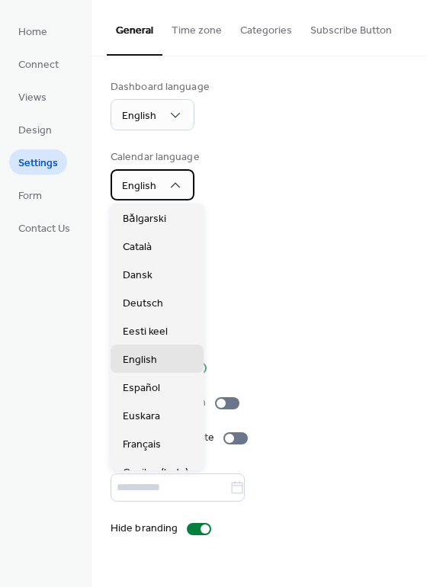  Describe the element at coordinates (142, 445) in the screenshot. I see `span: Français` at that location.